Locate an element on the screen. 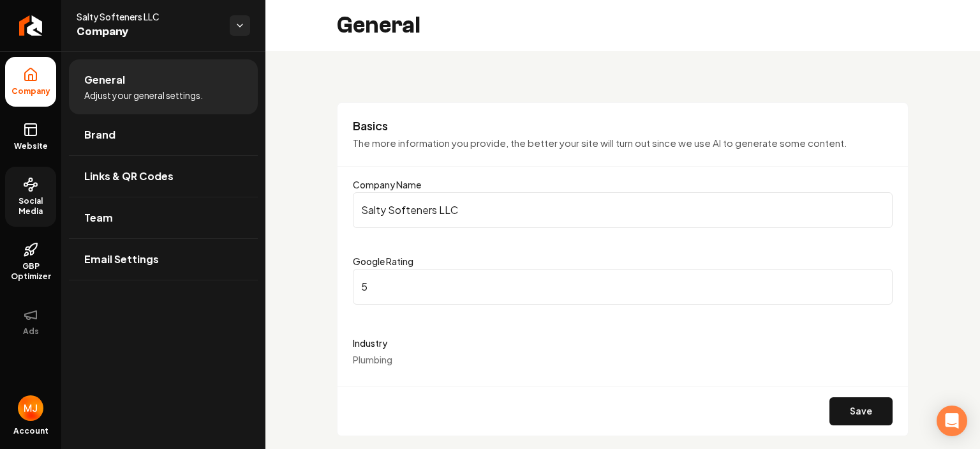 Image resolution: width=980 pixels, height=449 pixels. label: Google Rating is located at coordinates (383, 261).